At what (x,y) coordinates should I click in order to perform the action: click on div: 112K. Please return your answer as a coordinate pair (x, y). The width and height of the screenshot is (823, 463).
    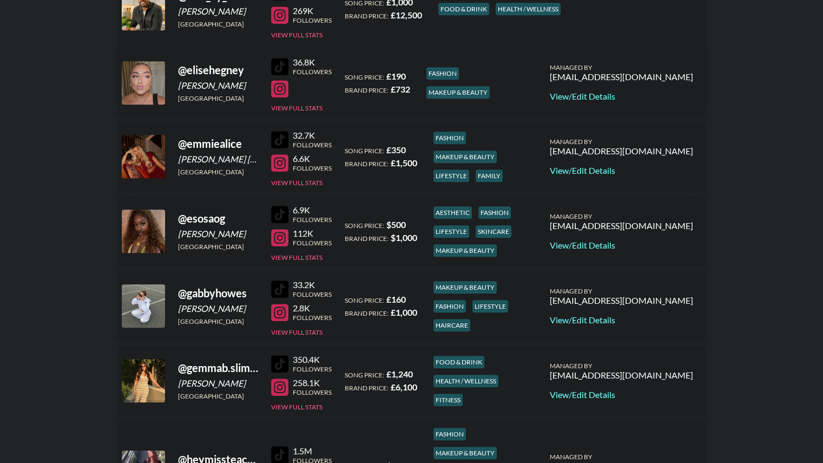
    Looking at the image, I should click on (312, 233).